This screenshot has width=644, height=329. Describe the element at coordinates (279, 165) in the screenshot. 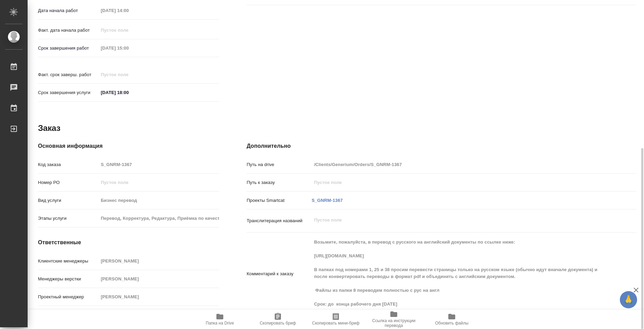

I see `p: Путь на drive` at that location.